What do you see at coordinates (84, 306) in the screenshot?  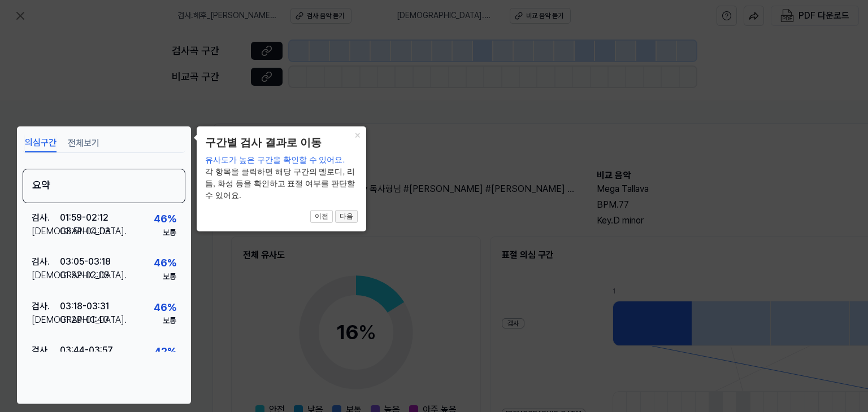 I see `div: 03:18 - 03:31` at bounding box center [84, 306].